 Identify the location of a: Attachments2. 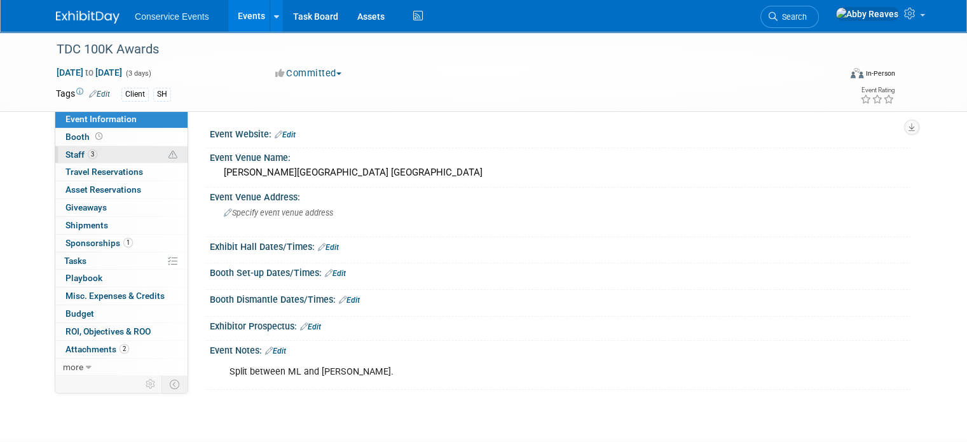
(121, 349).